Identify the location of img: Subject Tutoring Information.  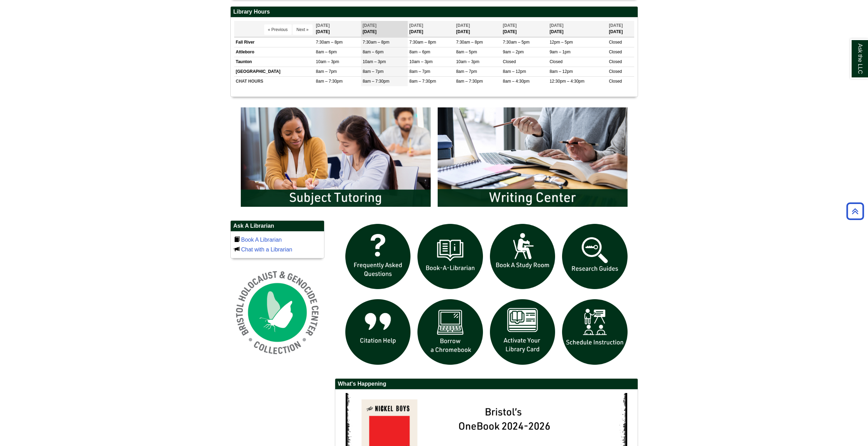
(335, 156).